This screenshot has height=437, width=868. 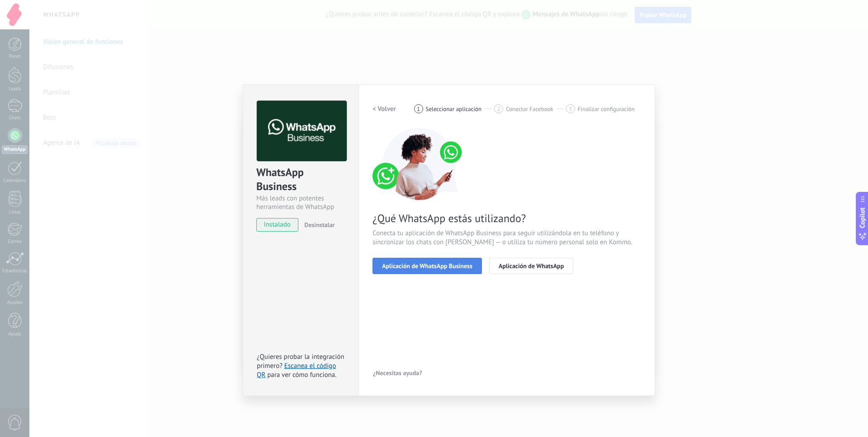 What do you see at coordinates (570, 109) in the screenshot?
I see `span: 3` at bounding box center [570, 109].